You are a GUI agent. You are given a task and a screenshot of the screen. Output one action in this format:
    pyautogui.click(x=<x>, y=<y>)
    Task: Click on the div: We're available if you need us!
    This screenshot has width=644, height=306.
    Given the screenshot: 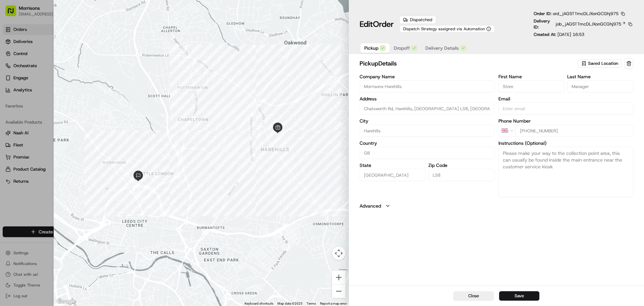 What is the action you would take?
    pyautogui.click(x=54, y=74)
    